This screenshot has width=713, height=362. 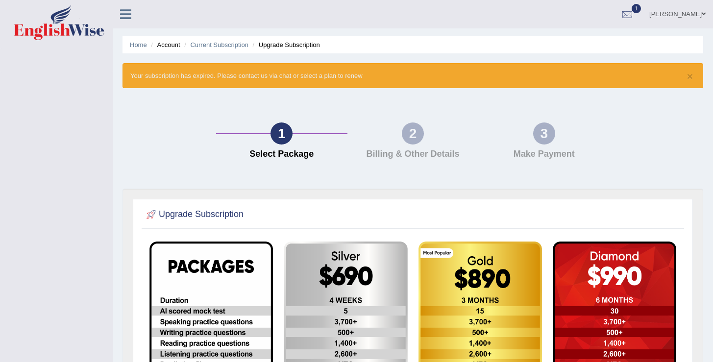 I want to click on div: Your subscription has expired. Please contact us via chat or select a plan to renew, so click(x=413, y=75).